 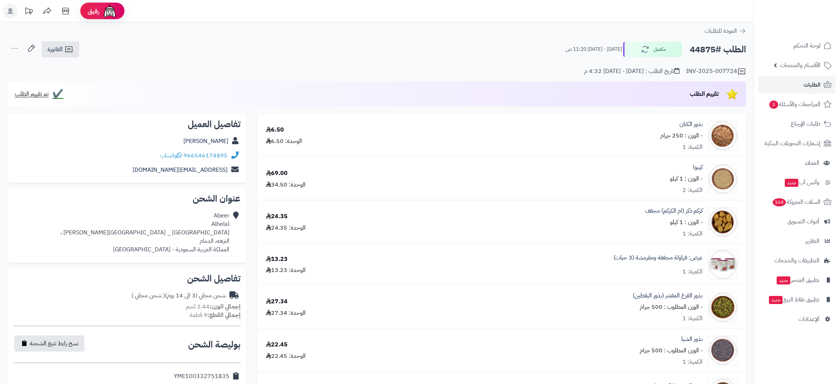 I want to click on a: العودة للطلبات, so click(x=725, y=31).